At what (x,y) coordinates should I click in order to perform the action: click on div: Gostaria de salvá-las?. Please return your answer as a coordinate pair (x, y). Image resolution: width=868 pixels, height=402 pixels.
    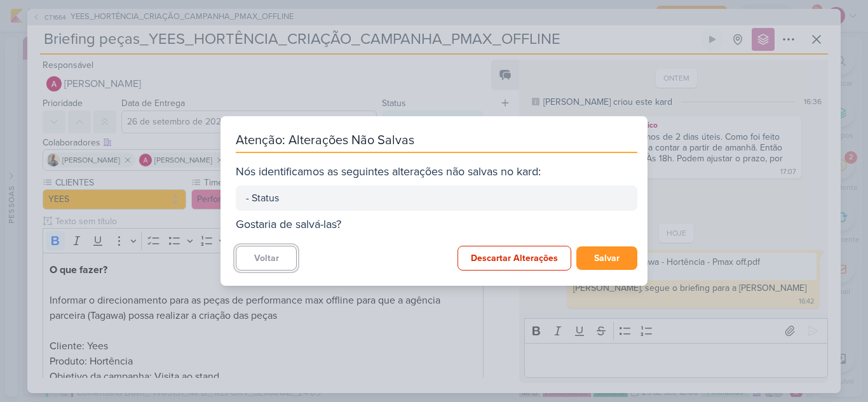
    Looking at the image, I should click on (437, 224).